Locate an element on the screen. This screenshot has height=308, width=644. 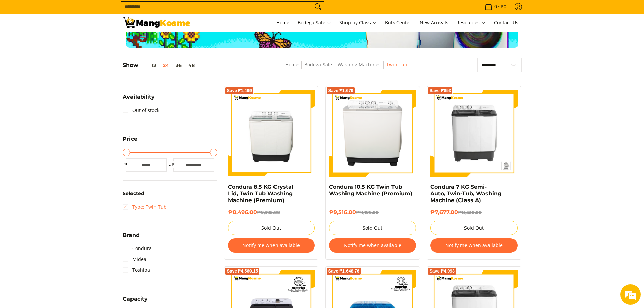
h6: ₱7,677.00 is located at coordinates (474, 213).